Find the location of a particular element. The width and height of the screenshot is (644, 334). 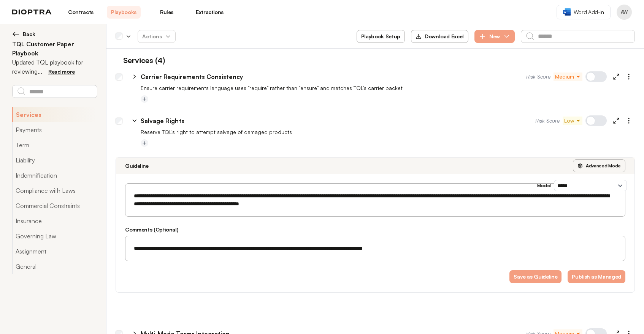

button: New is located at coordinates (494, 36).